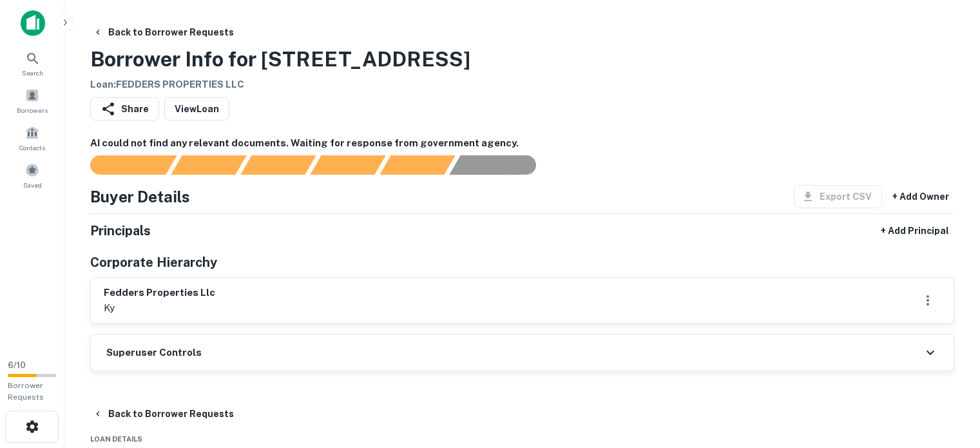  Describe the element at coordinates (32, 138) in the screenshot. I see `a: Contacts` at that location.